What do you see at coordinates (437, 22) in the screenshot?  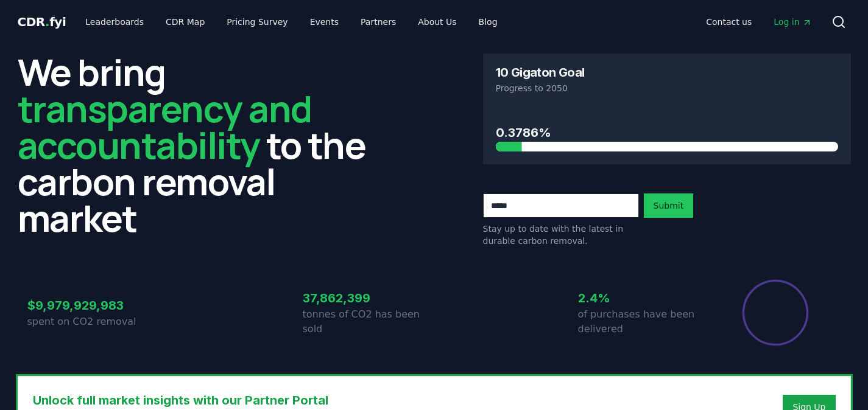 I see `a: About Us` at bounding box center [437, 22].